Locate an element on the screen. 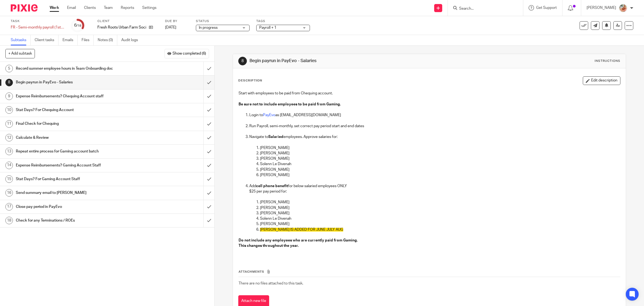  p: Description is located at coordinates (250, 80).